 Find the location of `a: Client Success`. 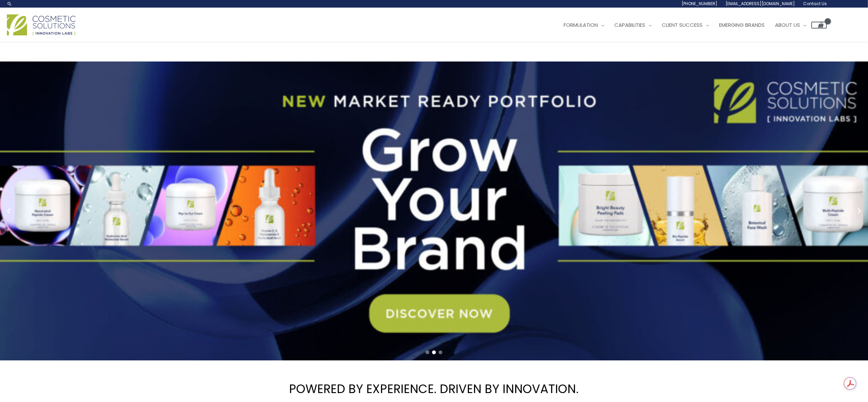

a: Client Success is located at coordinates (685, 25).